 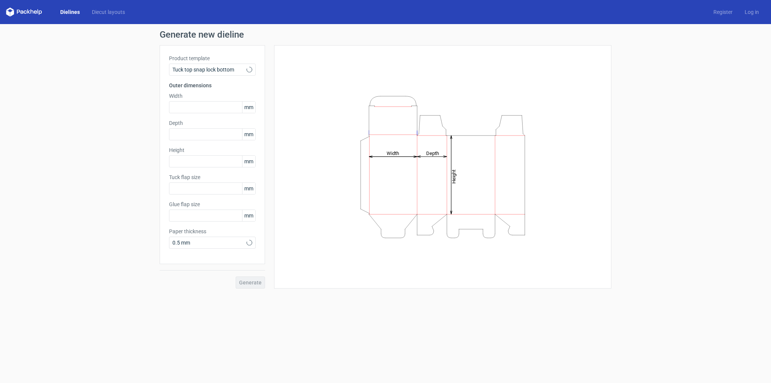 What do you see at coordinates (70, 12) in the screenshot?
I see `a: Dielines` at bounding box center [70, 12].